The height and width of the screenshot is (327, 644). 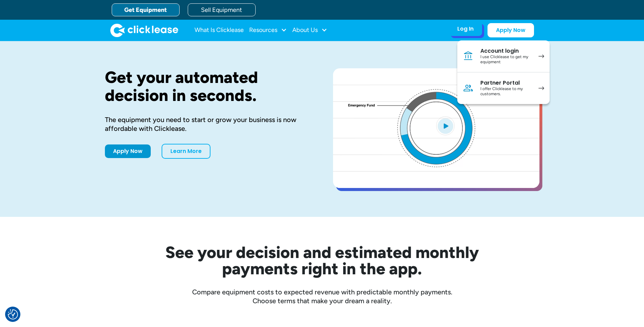 I want to click on div: Account login, so click(x=506, y=51).